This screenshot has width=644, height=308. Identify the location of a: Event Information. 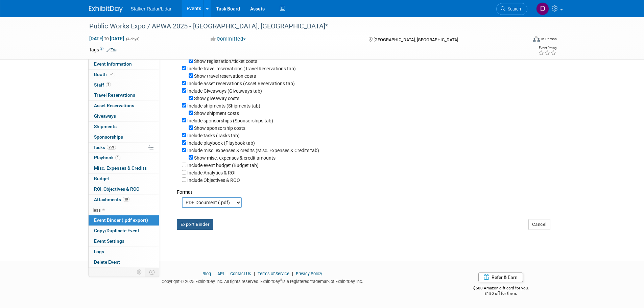
(124, 64).